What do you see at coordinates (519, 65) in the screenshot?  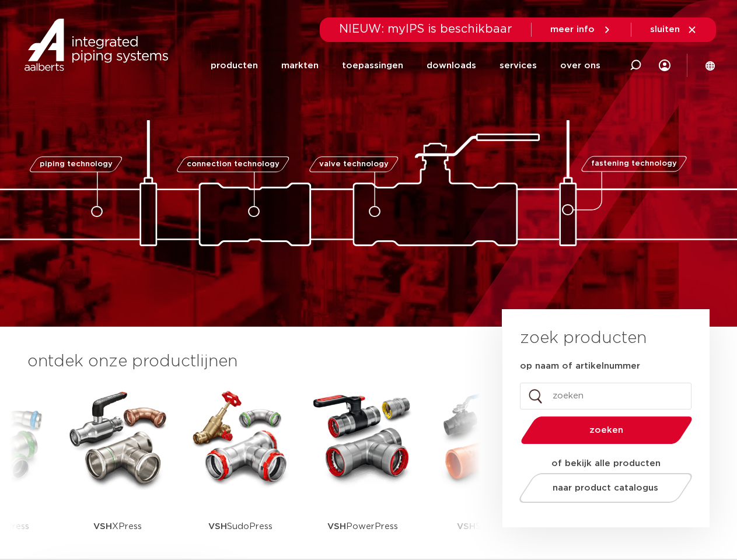 I see `a: services` at bounding box center [519, 65].